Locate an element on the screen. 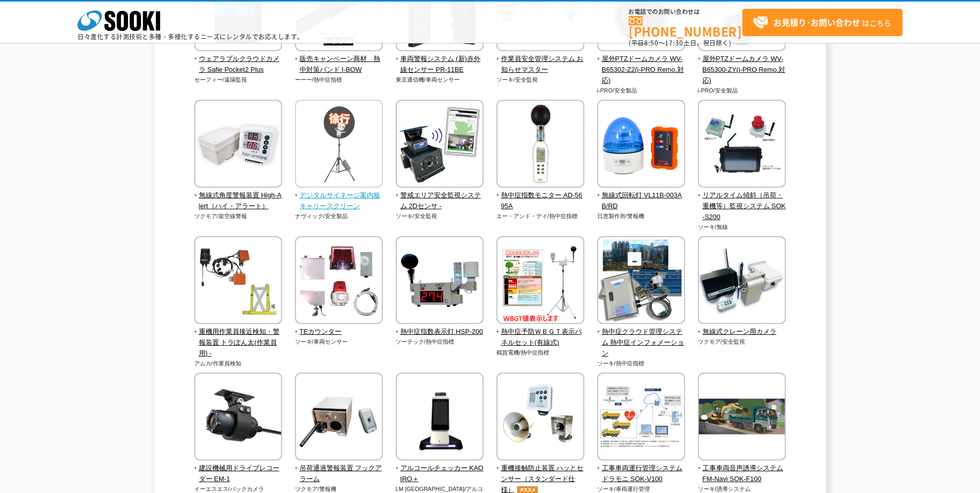 This screenshot has height=493, width=980. img: デジタルサイネージ案内板 キャリースクリーン is located at coordinates (339, 145).